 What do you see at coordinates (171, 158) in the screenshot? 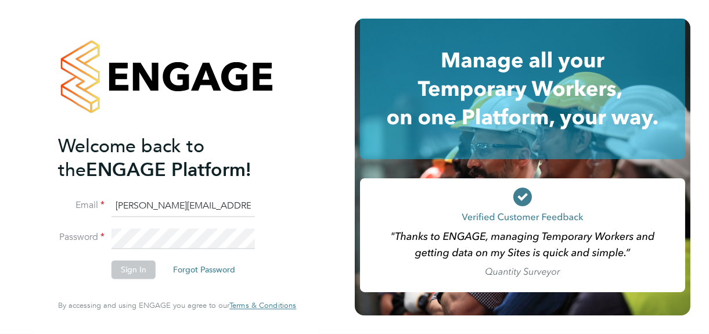
I see `h2: ENGAGE Platform!` at bounding box center [171, 158].